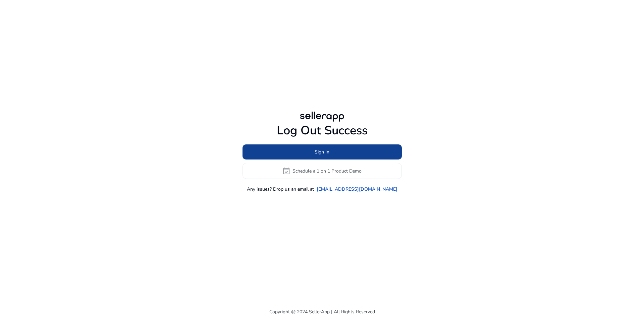  I want to click on span: Sign In, so click(322, 152).